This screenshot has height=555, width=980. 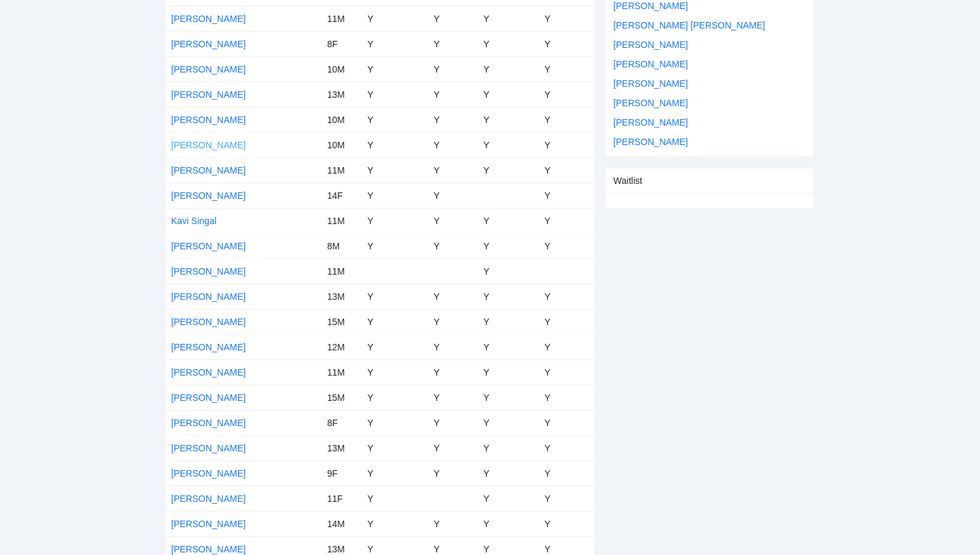 I want to click on td: 11F, so click(x=342, y=498).